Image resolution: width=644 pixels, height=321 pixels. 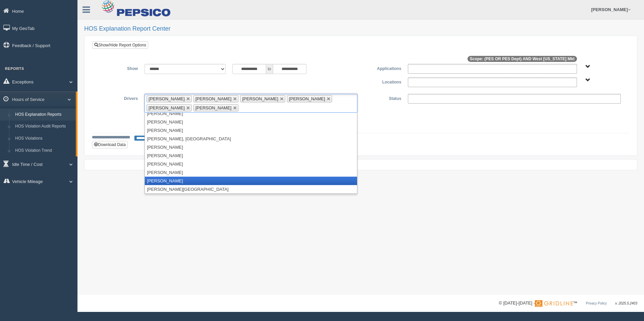 I want to click on a: HOS Violation Audit Reports, so click(x=44, y=126).